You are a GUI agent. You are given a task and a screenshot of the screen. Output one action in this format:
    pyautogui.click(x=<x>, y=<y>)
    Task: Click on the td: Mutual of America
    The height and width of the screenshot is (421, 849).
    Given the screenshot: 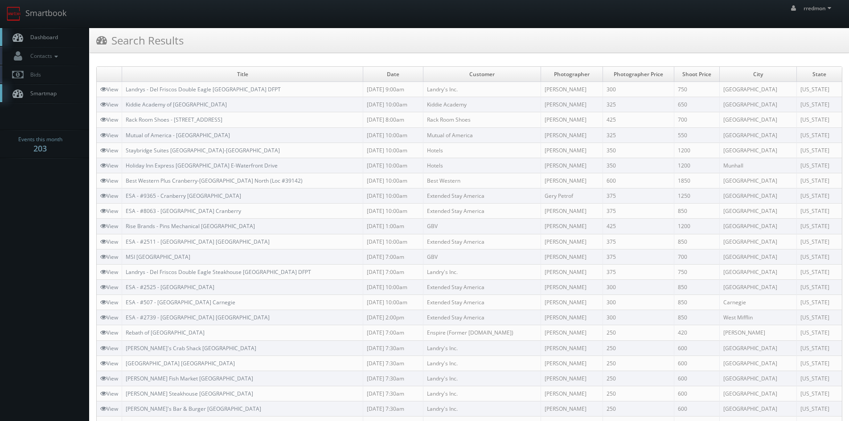 What is the action you would take?
    pyautogui.click(x=482, y=135)
    